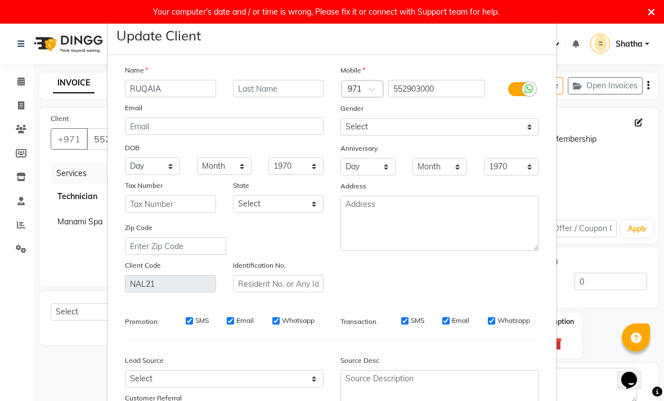 The height and width of the screenshot is (401, 664). What do you see at coordinates (132, 148) in the screenshot?
I see `label: DOB` at bounding box center [132, 148].